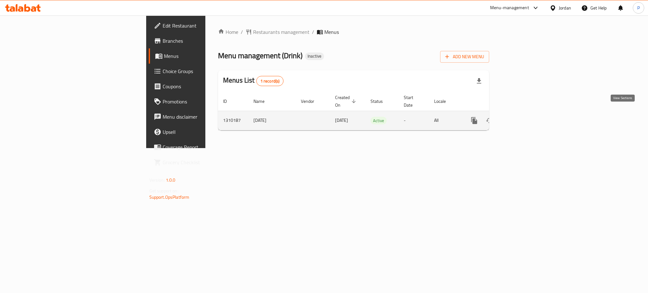  Describe the element at coordinates (157, 180) in the screenshot. I see `span: Version:` at that location.